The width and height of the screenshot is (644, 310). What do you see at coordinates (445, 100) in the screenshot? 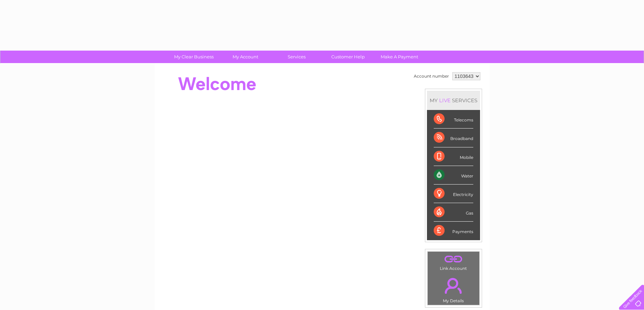
I see `div: LIVE` at bounding box center [445, 100].